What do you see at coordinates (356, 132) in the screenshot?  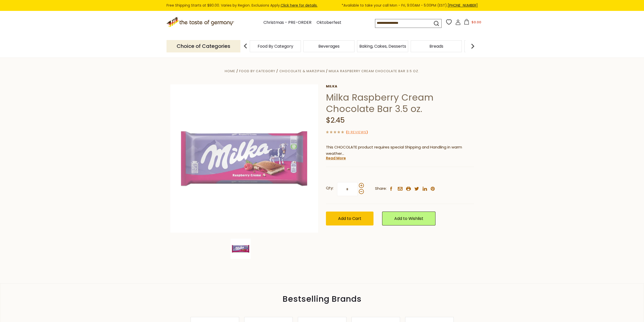 I see `a: 0 Reviews` at bounding box center [356, 132].